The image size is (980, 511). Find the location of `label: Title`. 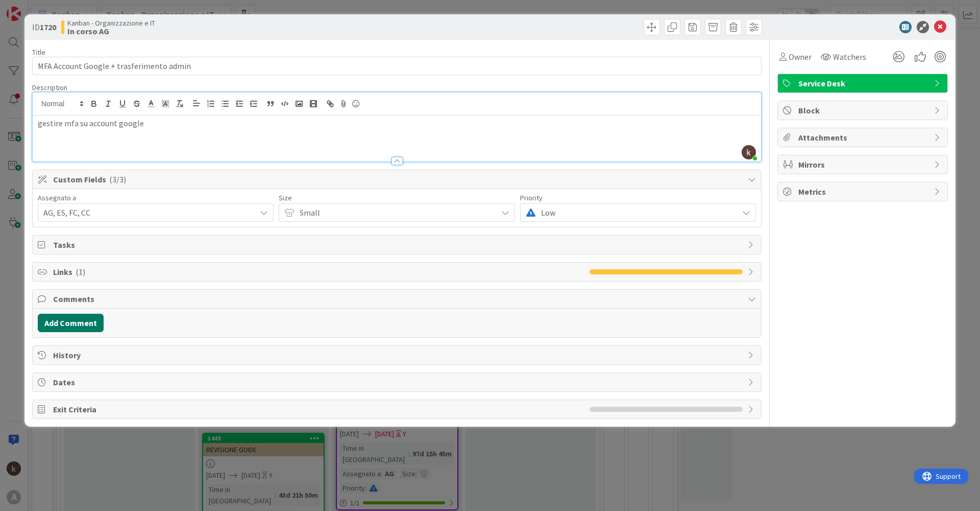

label: Title is located at coordinates (39, 52).